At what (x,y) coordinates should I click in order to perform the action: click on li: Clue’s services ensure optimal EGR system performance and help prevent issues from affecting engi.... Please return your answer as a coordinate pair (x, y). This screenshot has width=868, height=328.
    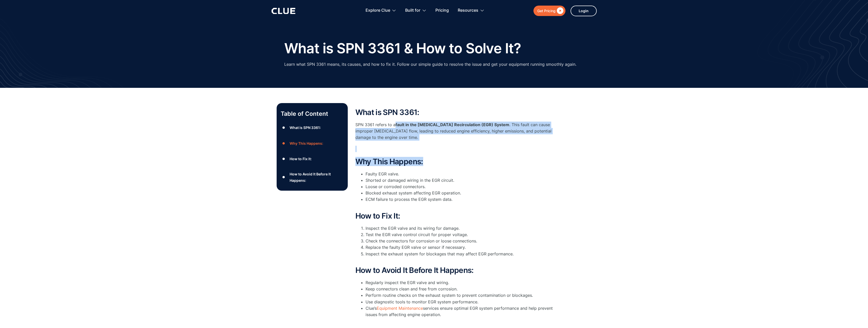
    Looking at the image, I should click on (462, 311).